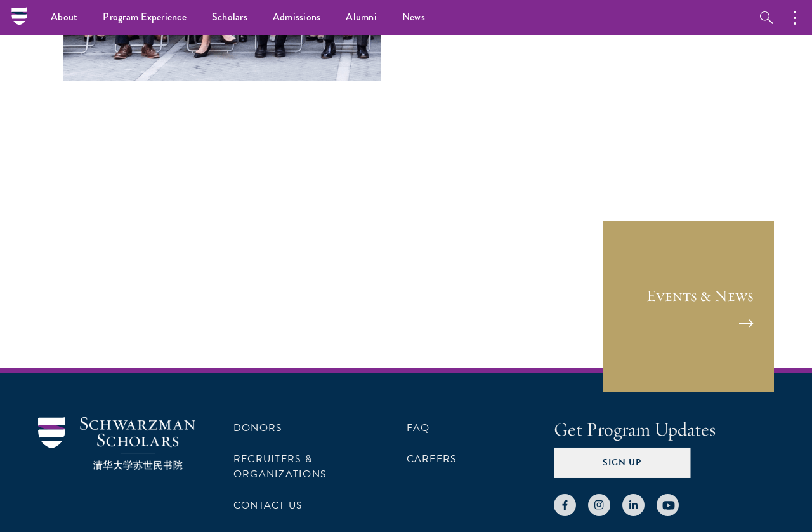 Image resolution: width=812 pixels, height=532 pixels. Describe the element at coordinates (432, 459) in the screenshot. I see `a: Careers` at that location.